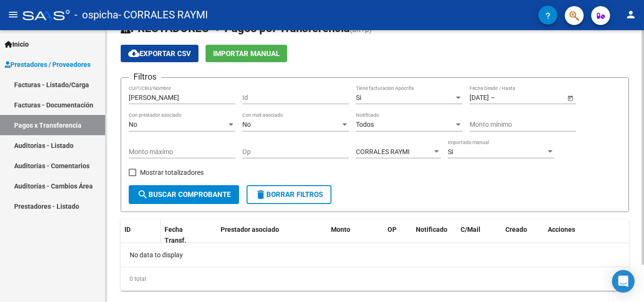  What do you see at coordinates (470, 230) in the screenshot?
I see `span: C/Mail` at bounding box center [470, 230].